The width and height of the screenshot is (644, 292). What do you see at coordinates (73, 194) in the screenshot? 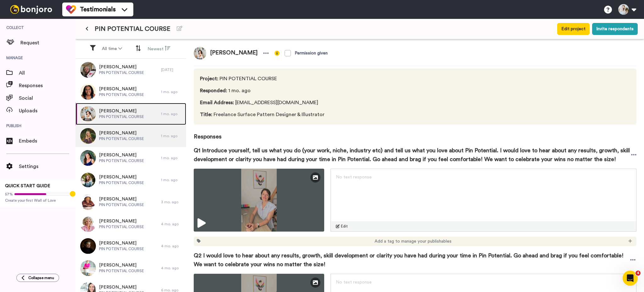
I see `div: Tooltip anchor` at bounding box center [73, 194].